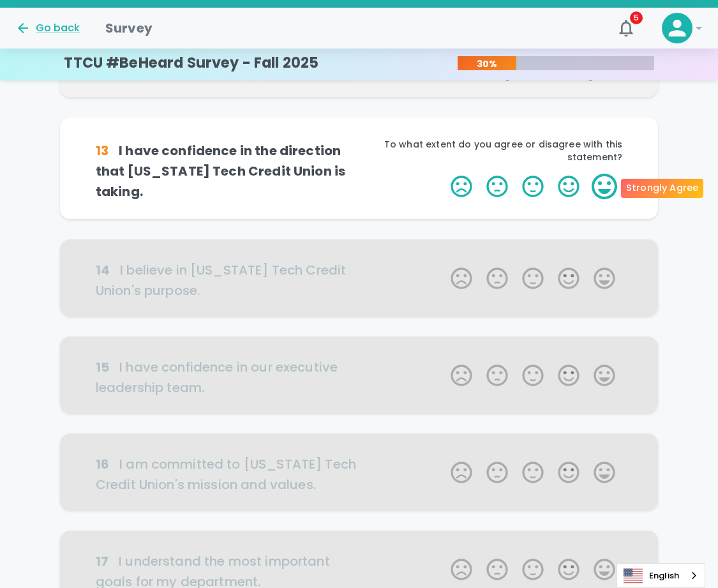 The image size is (718, 588). I want to click on h1: Survey, so click(129, 28).